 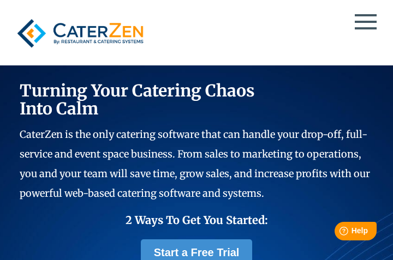 I want to click on span: Help, so click(x=64, y=13).